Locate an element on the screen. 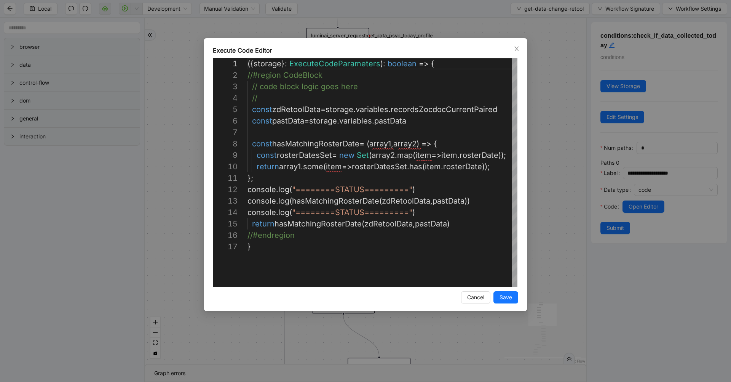 Image resolution: width=731 pixels, height=382 pixels. span: has is located at coordinates (416, 166).